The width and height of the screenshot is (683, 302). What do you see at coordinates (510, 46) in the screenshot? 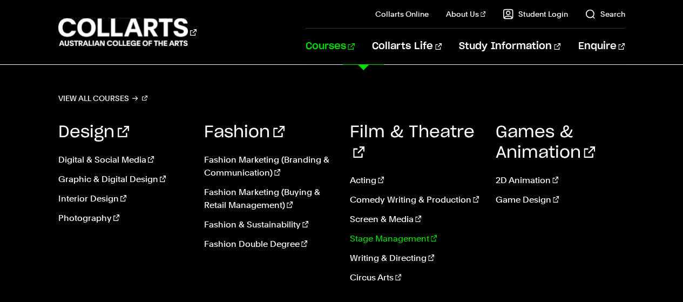
I see `a: Study Information` at bounding box center [510, 46].